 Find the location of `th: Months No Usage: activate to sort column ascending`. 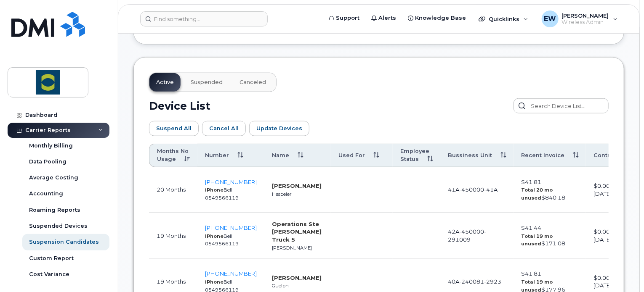

th: Months No Usage: activate to sort column ascending is located at coordinates (173, 155).